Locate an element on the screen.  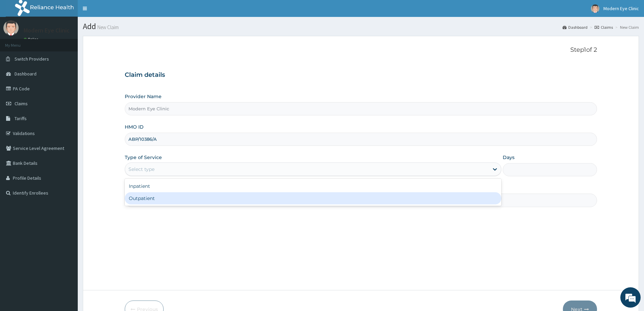
span: Switch Providers is located at coordinates (32, 59).